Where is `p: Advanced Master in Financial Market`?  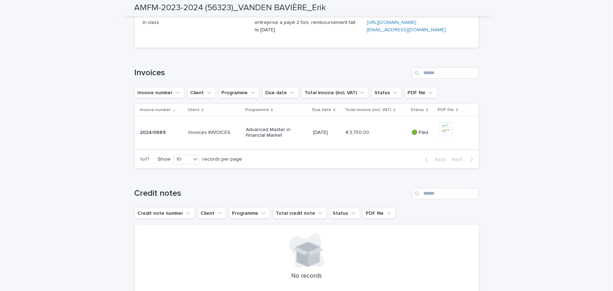 p: Advanced Master in Financial Market is located at coordinates (271, 133).